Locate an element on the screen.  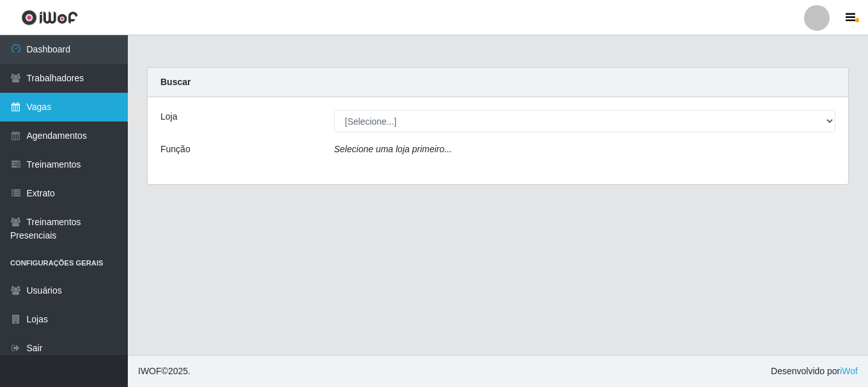
img: CoreUI Logo is located at coordinates (49, 17).